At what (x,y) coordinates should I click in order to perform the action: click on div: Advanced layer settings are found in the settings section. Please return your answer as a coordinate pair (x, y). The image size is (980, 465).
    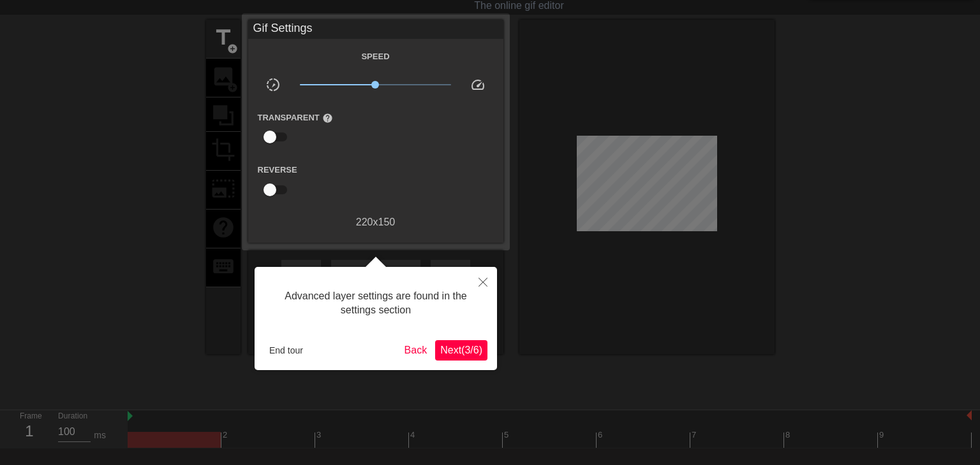
    Looking at the image, I should click on (376, 303).